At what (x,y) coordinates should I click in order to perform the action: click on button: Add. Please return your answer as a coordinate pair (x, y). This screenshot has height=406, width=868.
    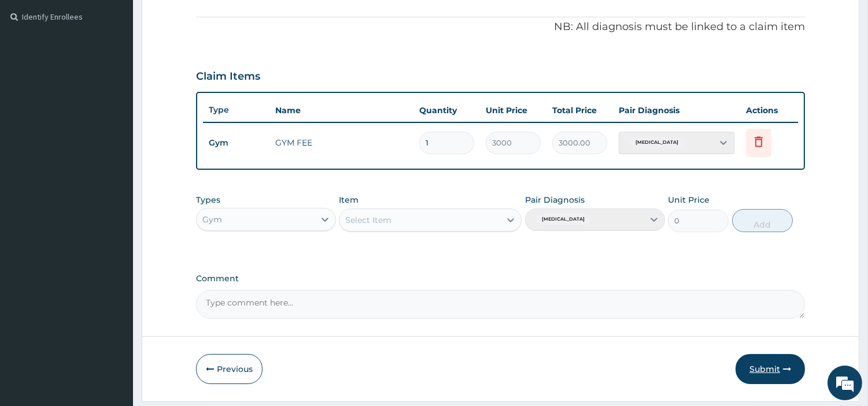
    Looking at the image, I should click on (762, 221).